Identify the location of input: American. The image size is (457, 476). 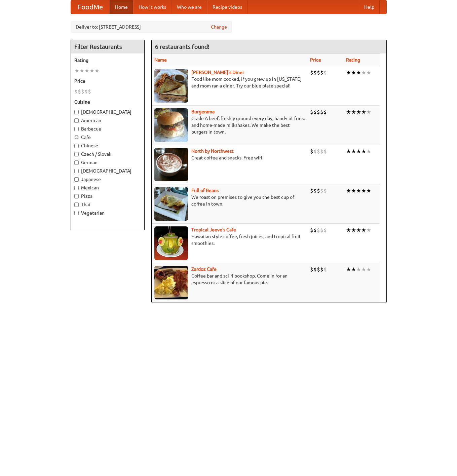
(76, 120).